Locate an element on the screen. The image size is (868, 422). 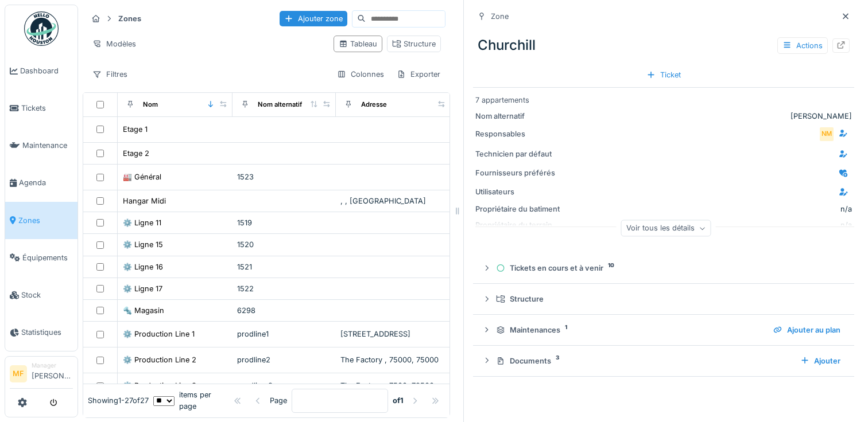
div: 🔩 Magasin is located at coordinates (143, 311).